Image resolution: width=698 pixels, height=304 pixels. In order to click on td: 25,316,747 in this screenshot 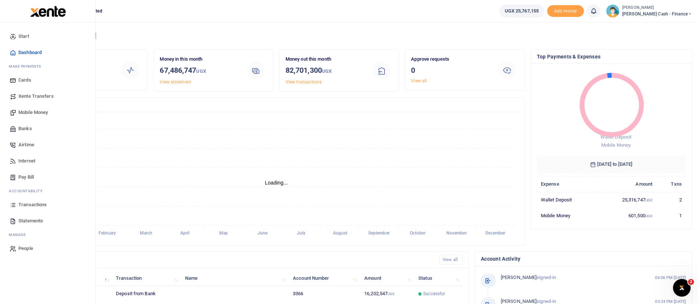, I will do `click(627, 200)`.